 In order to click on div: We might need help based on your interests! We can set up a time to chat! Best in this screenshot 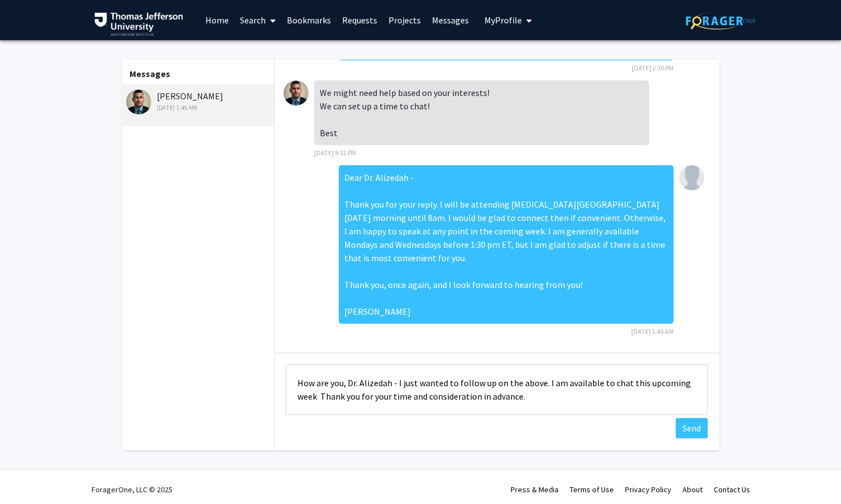, I will do `click(482, 112)`.